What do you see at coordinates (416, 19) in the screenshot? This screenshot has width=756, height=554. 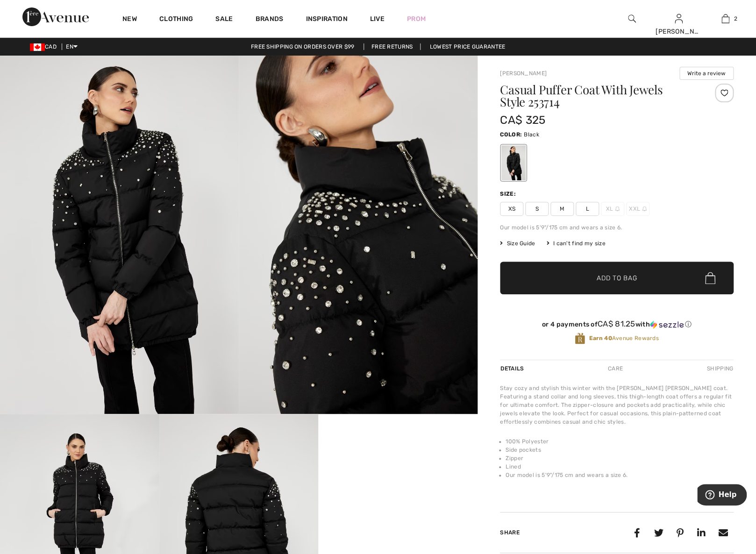 I see `a: Prom` at bounding box center [416, 19].